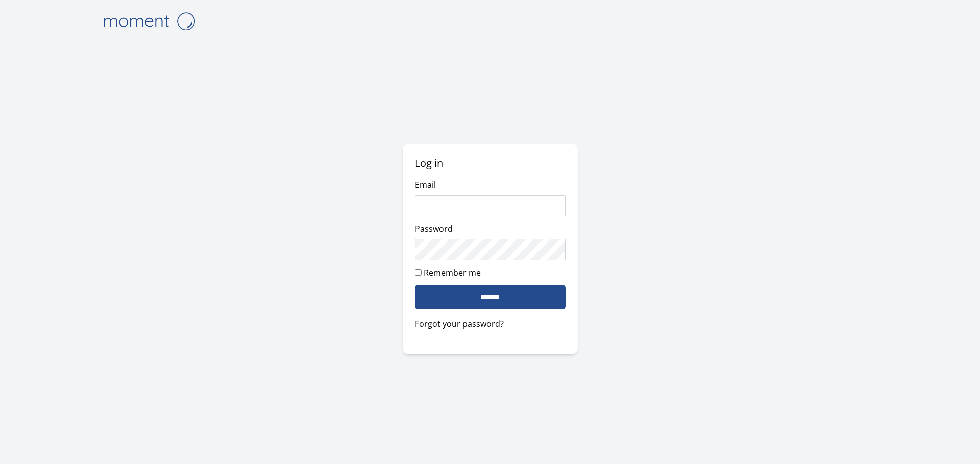  What do you see at coordinates (490, 324) in the screenshot?
I see `a: Forgot your password?` at bounding box center [490, 324].